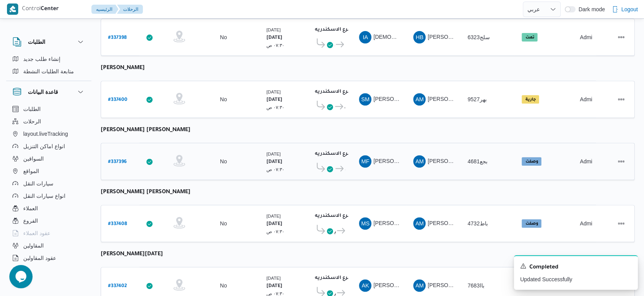  Describe the element at coordinates (629, 9) in the screenshot. I see `span: Logout` at that location.